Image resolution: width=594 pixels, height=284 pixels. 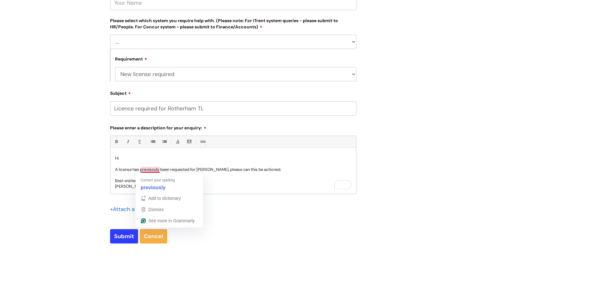 I want to click on p: Best wishes, so click(x=233, y=181).